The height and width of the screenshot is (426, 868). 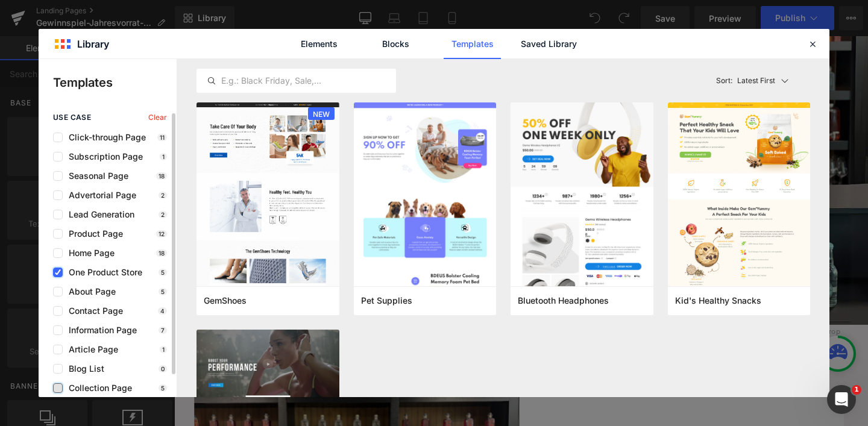 What do you see at coordinates (83, 369) in the screenshot?
I see `span: Blog List` at bounding box center [83, 369].